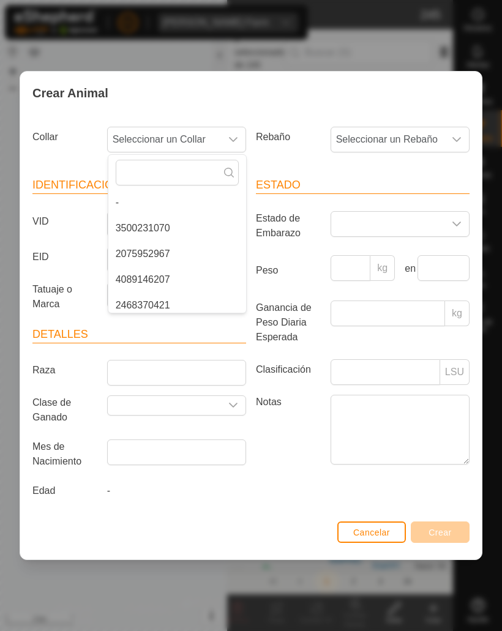 This screenshot has width=502, height=631. What do you see at coordinates (288, 370) in the screenshot?
I see `label: Clasificación` at bounding box center [288, 370].